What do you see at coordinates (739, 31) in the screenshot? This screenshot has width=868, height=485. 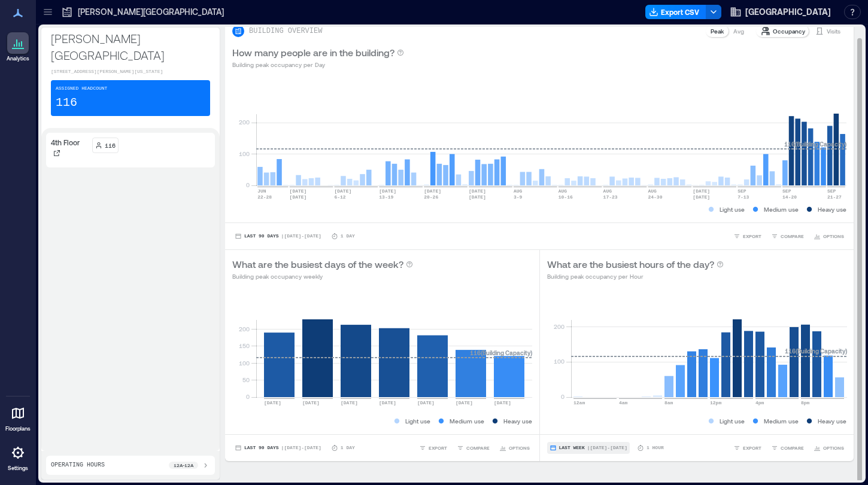 I see `p: Avg` at bounding box center [739, 31].